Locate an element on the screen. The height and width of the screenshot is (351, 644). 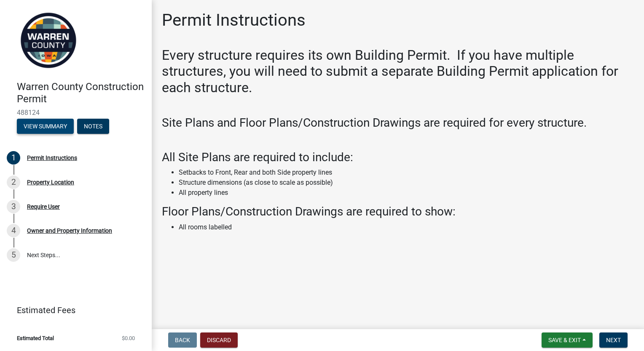
h1: Permit Instructions is located at coordinates (234, 20).